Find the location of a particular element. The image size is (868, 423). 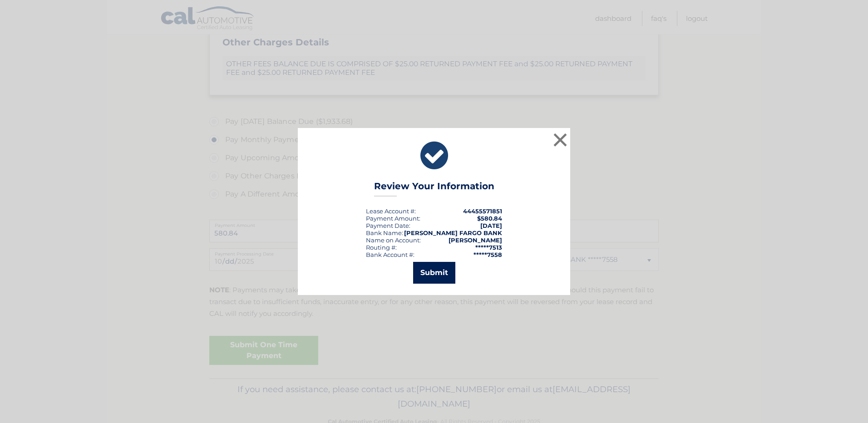

div: Lease Account #: is located at coordinates (391, 211).